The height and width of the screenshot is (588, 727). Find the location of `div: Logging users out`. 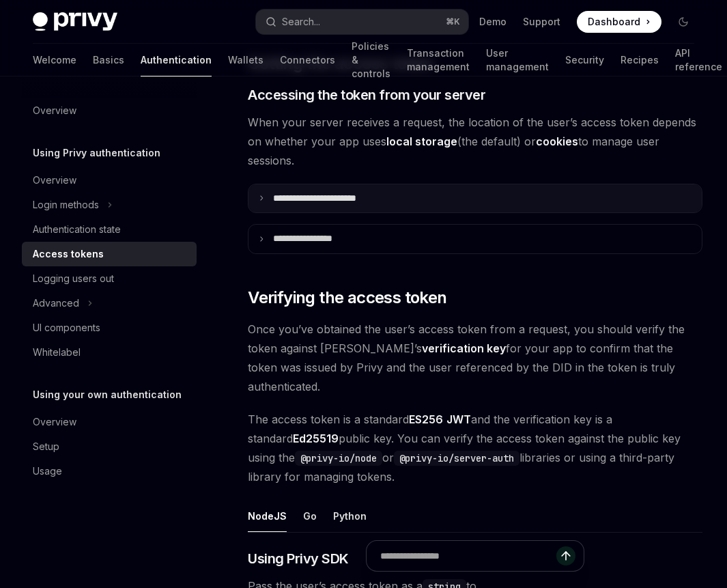

div: Logging users out is located at coordinates (73, 278).